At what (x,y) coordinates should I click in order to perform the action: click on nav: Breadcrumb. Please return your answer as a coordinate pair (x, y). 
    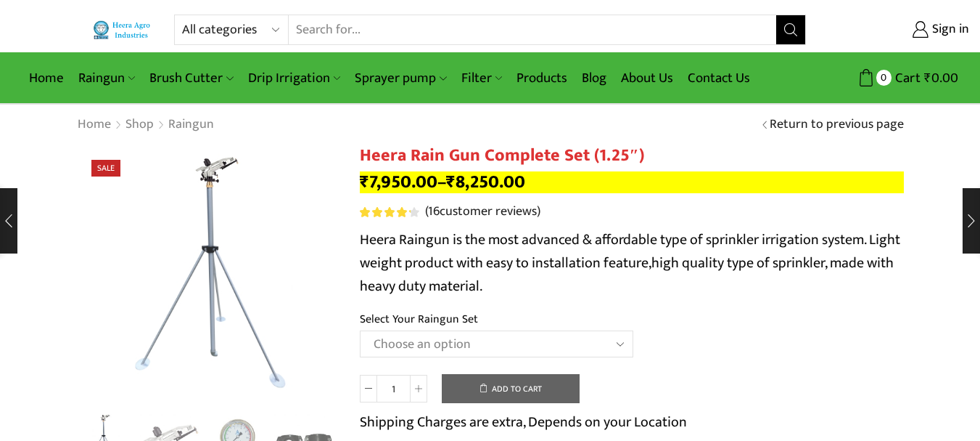
    Looking at the image, I should click on (146, 125).